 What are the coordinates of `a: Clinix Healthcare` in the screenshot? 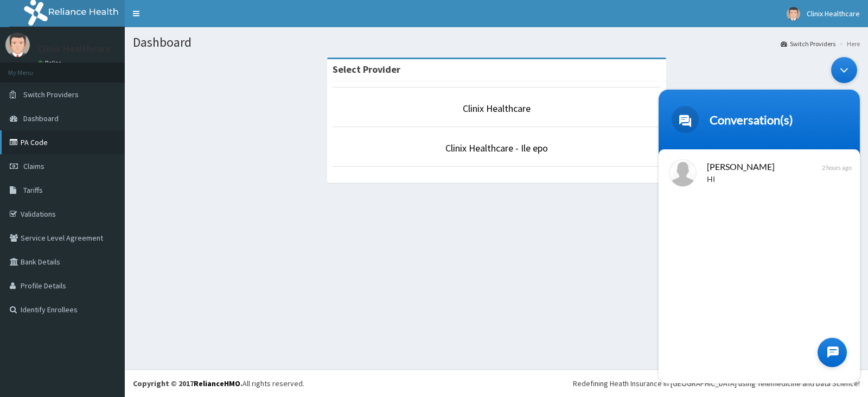 It's located at (496, 108).